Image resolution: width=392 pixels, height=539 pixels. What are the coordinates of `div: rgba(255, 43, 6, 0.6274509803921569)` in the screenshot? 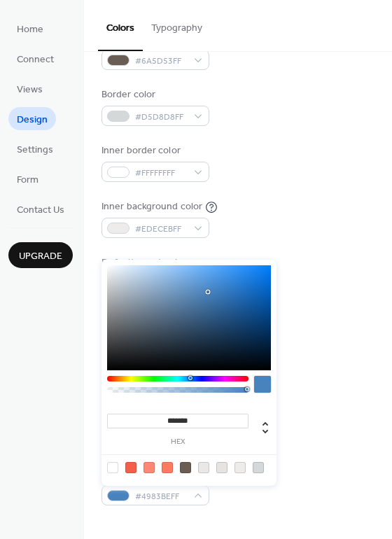 It's located at (168, 468).